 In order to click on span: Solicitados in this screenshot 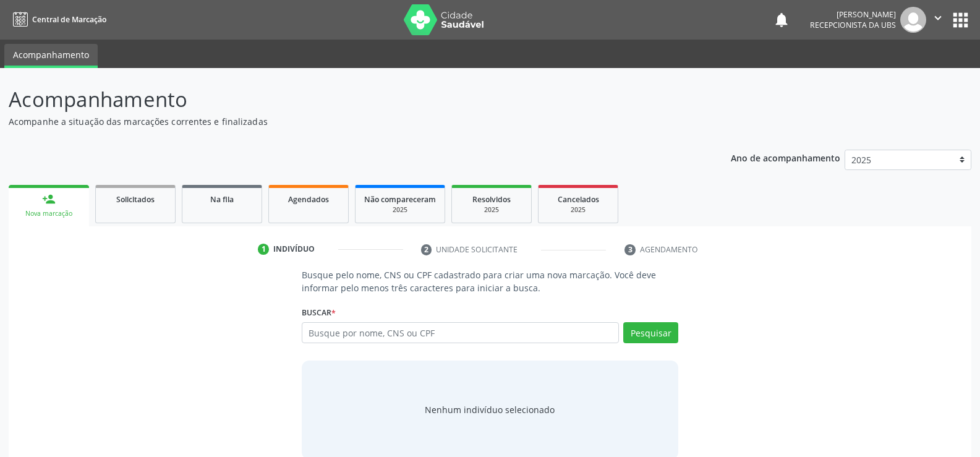, I will do `click(136, 199)`.